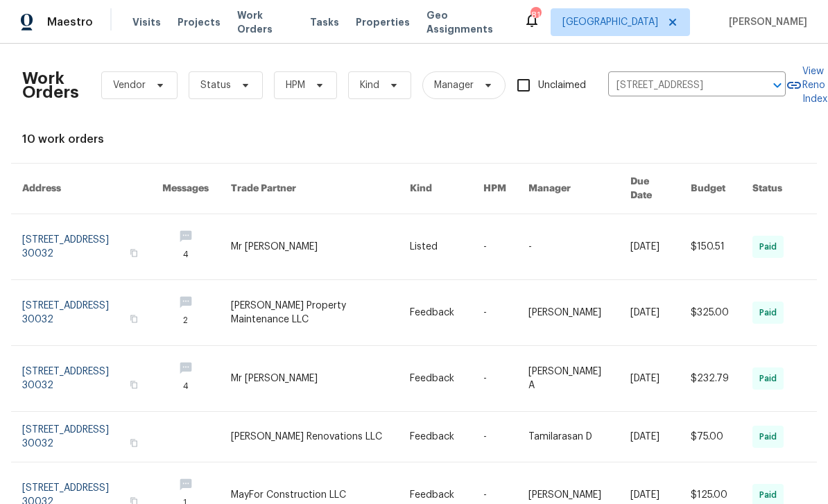  Describe the element at coordinates (383, 22) in the screenshot. I see `span: Properties` at that location.